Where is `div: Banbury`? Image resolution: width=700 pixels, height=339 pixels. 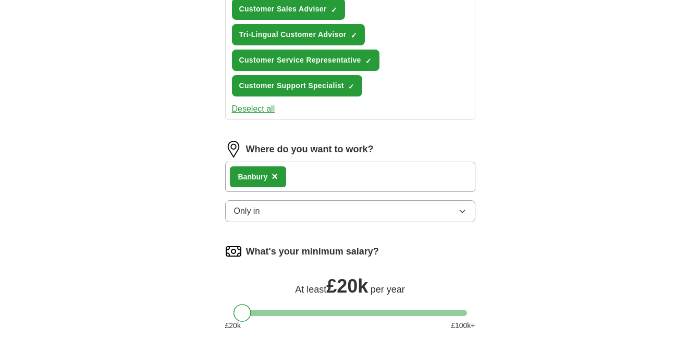
div: Banbury is located at coordinates (253, 177).